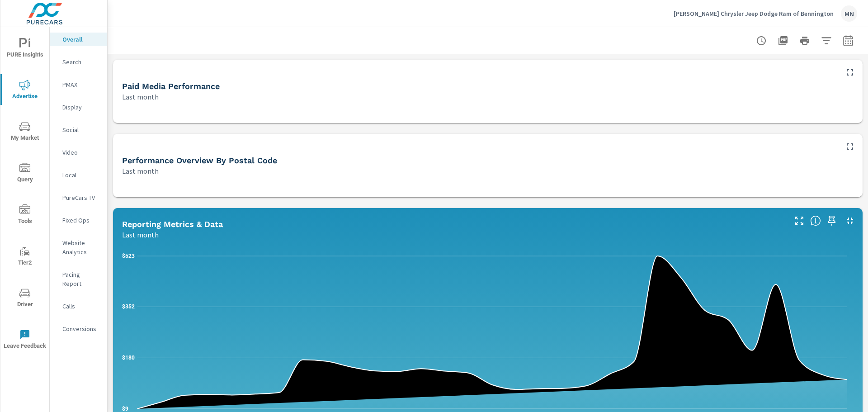  Describe the element at coordinates (25, 132) in the screenshot. I see `span: My Market` at that location.